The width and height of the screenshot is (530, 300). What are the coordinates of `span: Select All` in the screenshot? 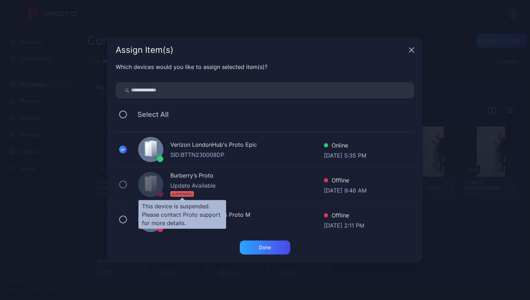 It's located at (149, 115).